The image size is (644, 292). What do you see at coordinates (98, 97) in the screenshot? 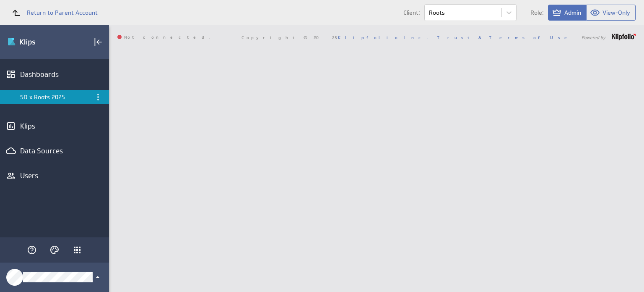
I see `div: Dashboard menu` at bounding box center [98, 97].